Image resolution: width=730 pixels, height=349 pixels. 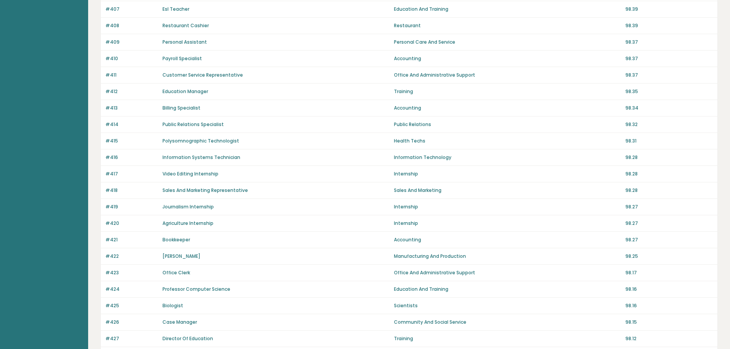 What do you see at coordinates (185, 91) in the screenshot?
I see `a: Education Manager` at bounding box center [185, 91].